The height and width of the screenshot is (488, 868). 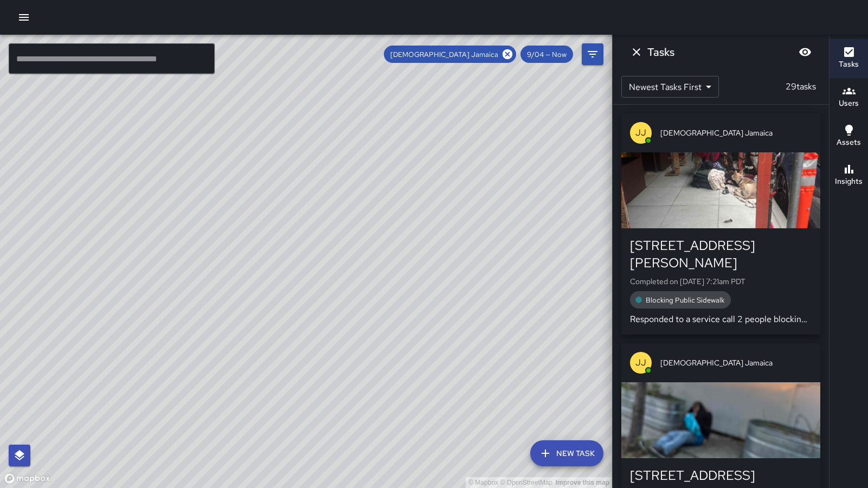 What do you see at coordinates (670, 87) in the screenshot?
I see `div: Newest Tasks First` at bounding box center [670, 87].